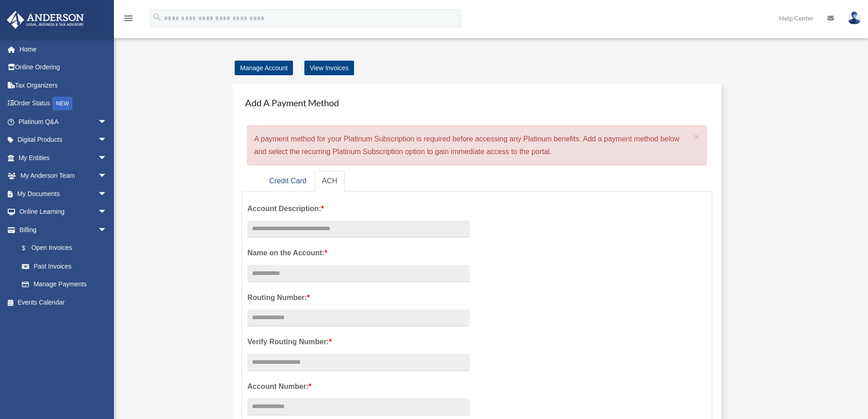 The width and height of the screenshot is (868, 419). I want to click on a: View Invoices, so click(329, 68).